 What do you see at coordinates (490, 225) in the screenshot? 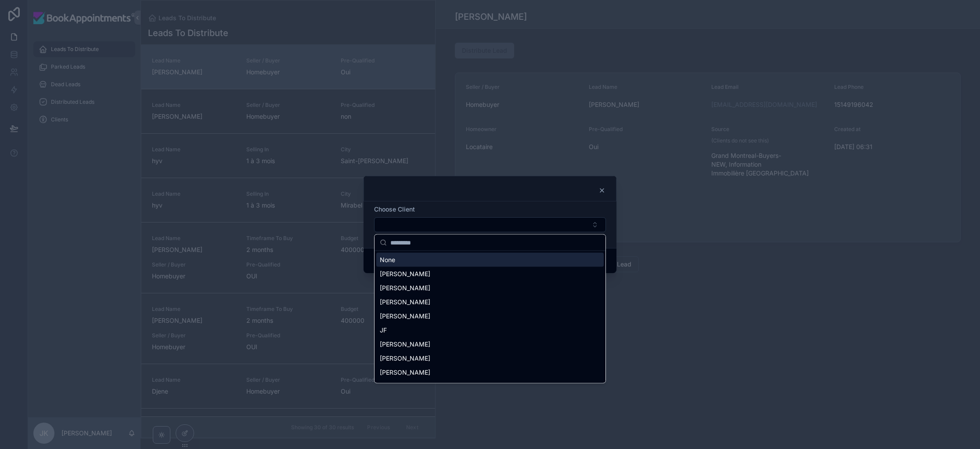
I see `button: Select Button` at bounding box center [490, 225].